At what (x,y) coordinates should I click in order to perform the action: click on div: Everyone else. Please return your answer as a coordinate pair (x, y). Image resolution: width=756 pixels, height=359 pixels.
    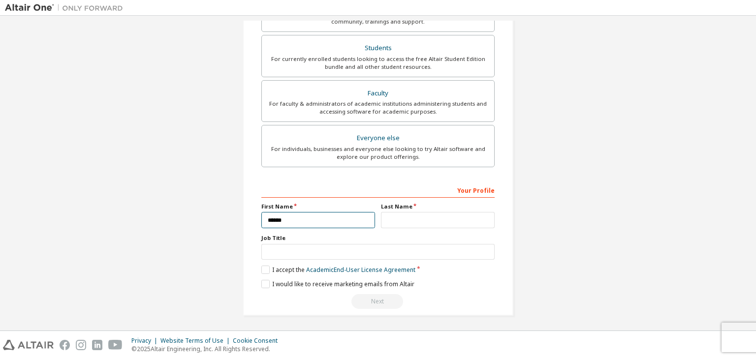
    Looking at the image, I should click on (378, 138).